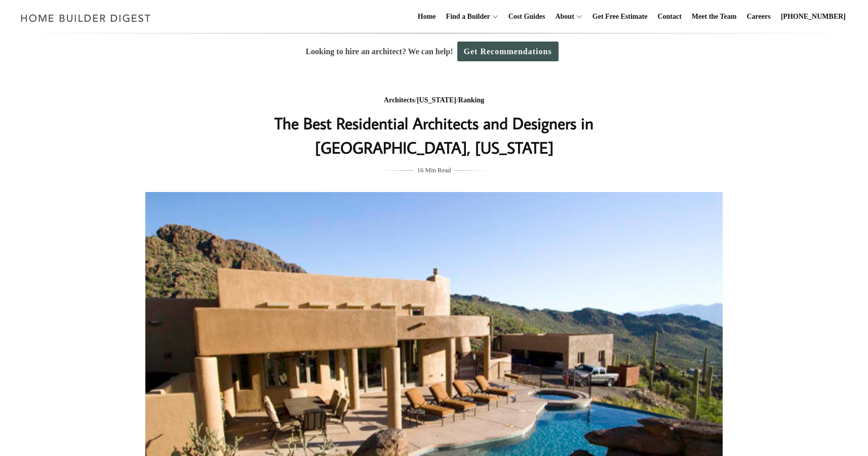 The width and height of the screenshot is (868, 456). What do you see at coordinates (508, 51) in the screenshot?
I see `a: Get Recommendations` at bounding box center [508, 51].